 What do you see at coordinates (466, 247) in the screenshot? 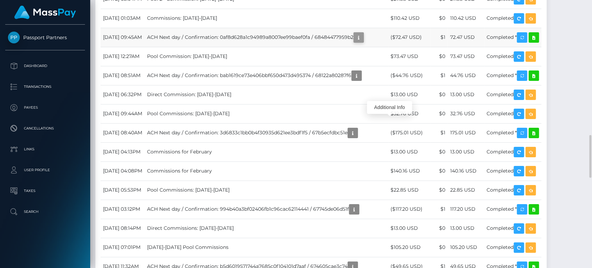
I see `td: 105.20 USD` at bounding box center [466, 247].